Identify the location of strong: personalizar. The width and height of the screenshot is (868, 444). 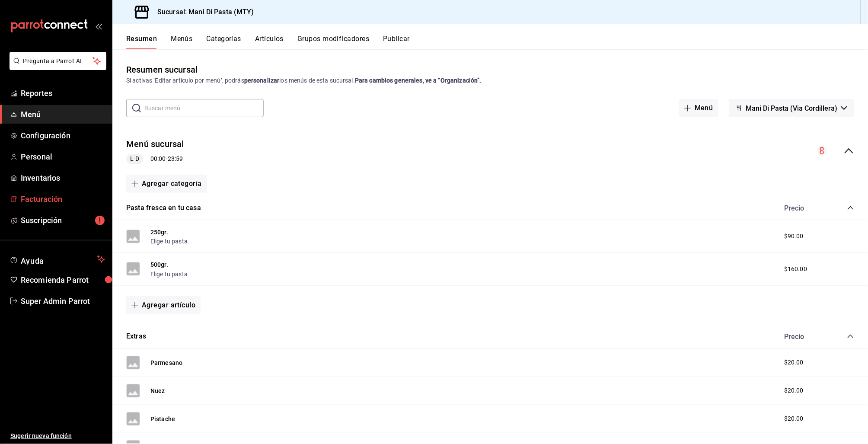
(262, 80).